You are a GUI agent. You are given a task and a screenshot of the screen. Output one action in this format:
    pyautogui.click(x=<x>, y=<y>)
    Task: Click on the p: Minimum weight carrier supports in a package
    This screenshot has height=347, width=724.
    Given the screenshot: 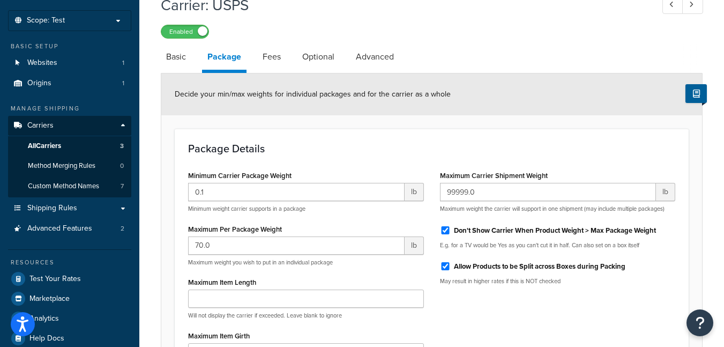 What is the action you would take?
    pyautogui.click(x=306, y=208)
    